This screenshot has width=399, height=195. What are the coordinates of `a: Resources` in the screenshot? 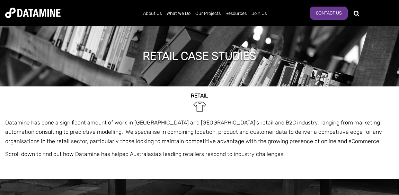 It's located at (236, 14).